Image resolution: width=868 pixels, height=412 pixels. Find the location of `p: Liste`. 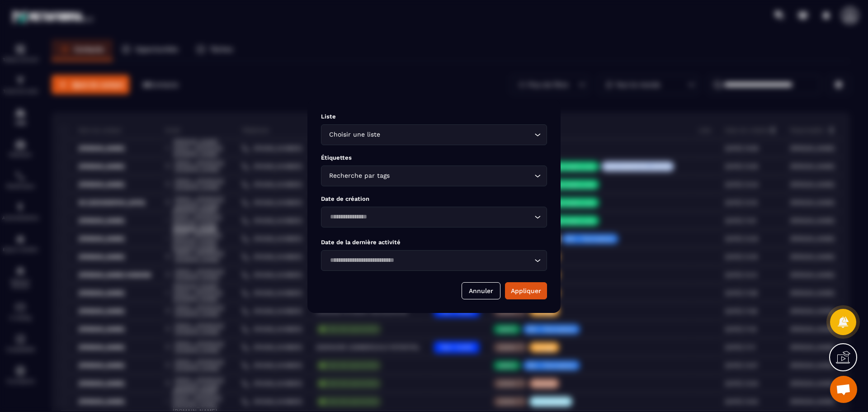

p: Liste is located at coordinates (434, 116).